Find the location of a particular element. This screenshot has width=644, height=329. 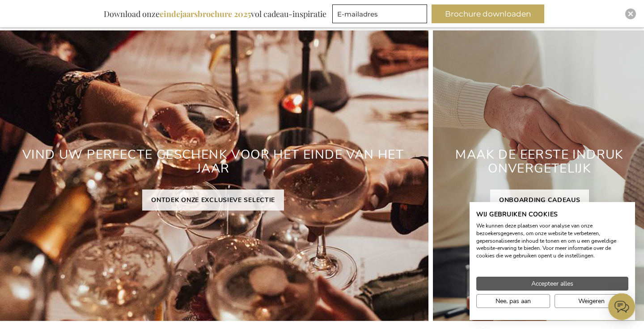

div: Close is located at coordinates (630, 14).